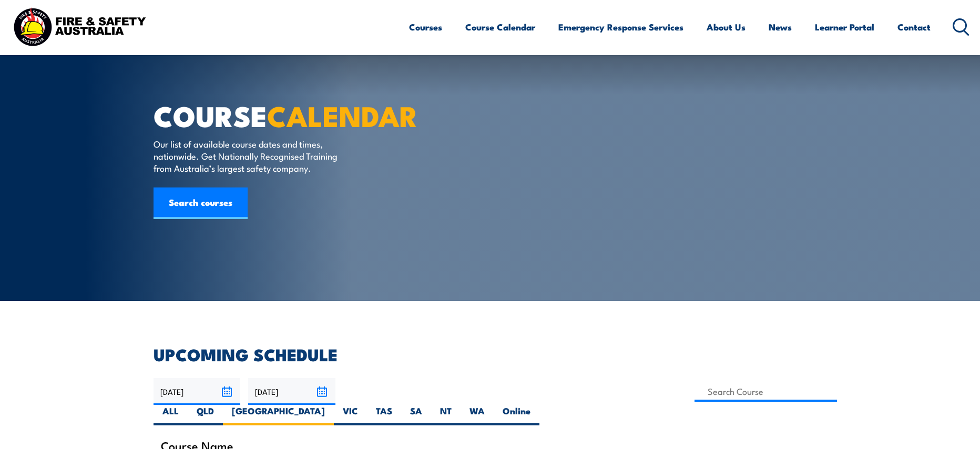 The height and width of the screenshot is (449, 980). What do you see at coordinates (291, 392) in the screenshot?
I see `input: To date` at bounding box center [291, 392].